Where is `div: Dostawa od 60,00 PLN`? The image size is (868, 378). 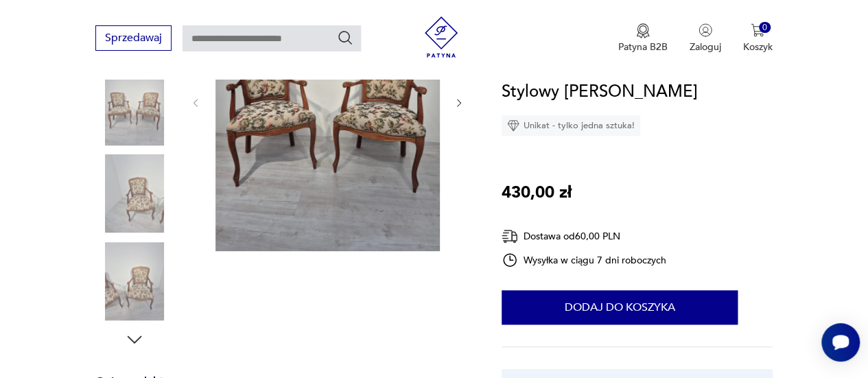 div: Dostawa od 60,00 PLN is located at coordinates (584, 236).